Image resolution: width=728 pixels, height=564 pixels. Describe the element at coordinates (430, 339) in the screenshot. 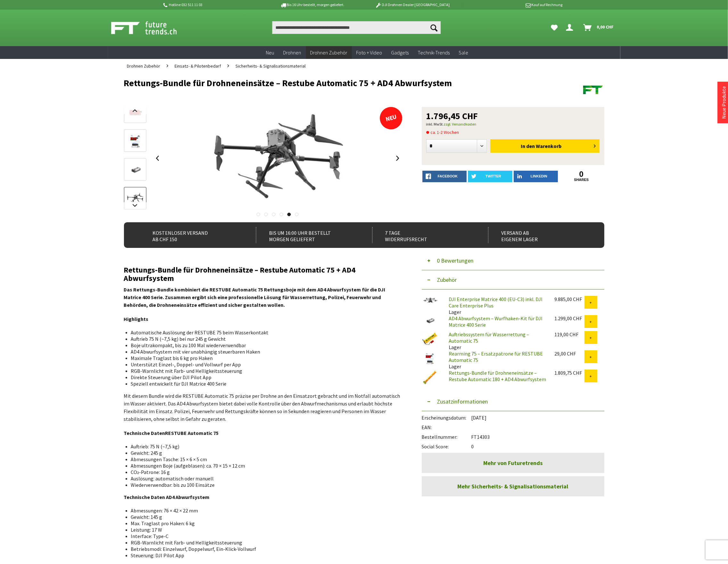

I see `img: Auftriebssystem für Wasserrettung – Automatic 75` at that location.